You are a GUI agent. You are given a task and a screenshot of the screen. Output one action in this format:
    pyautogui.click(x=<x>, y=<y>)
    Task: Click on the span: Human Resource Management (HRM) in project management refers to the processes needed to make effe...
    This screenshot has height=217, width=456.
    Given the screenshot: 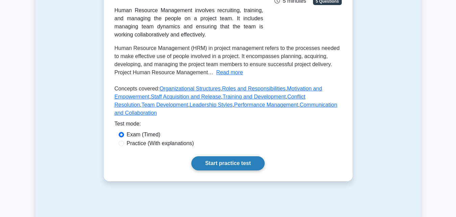 What is the action you would take?
    pyautogui.click(x=227, y=60)
    